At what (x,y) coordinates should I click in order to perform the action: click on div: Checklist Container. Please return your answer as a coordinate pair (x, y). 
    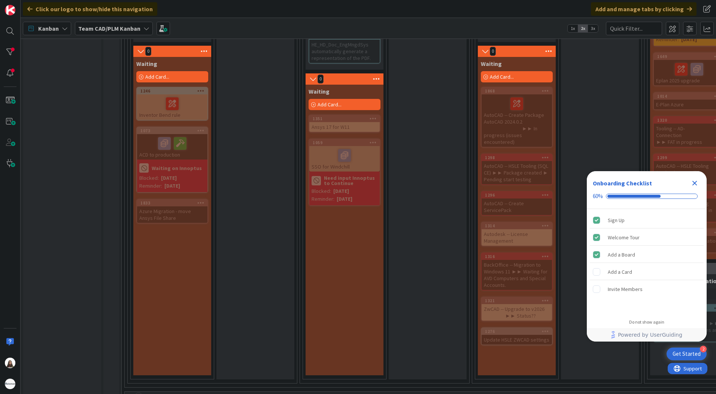
    Looking at the image, I should click on (647, 256).